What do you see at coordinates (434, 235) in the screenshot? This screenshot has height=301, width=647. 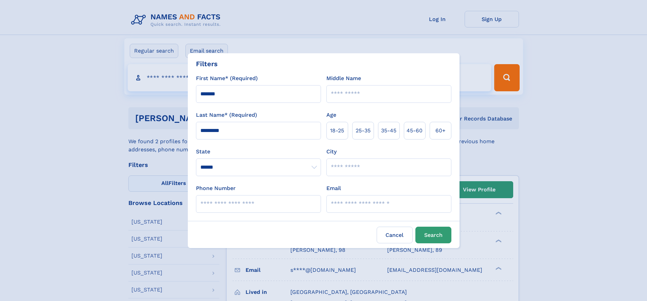 I see `button: Search` at bounding box center [434, 235].